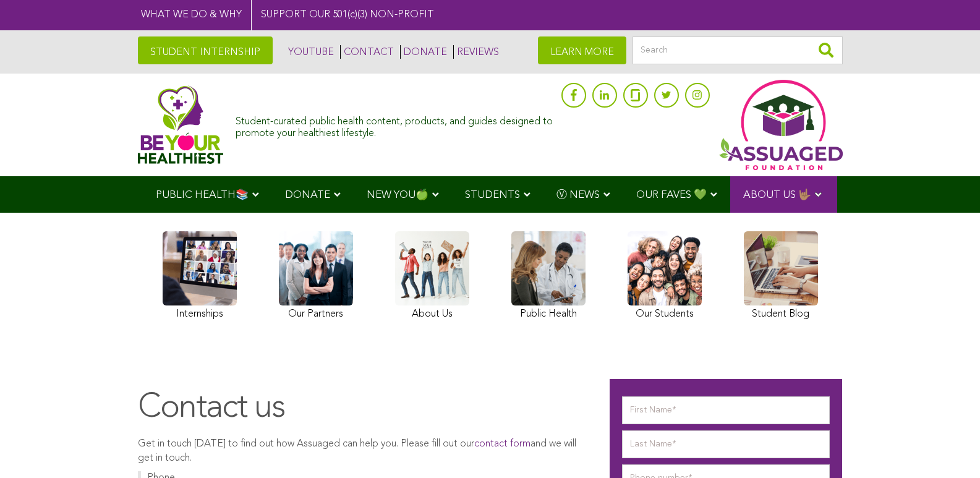  I want to click on a: CONTACT, so click(367, 52).